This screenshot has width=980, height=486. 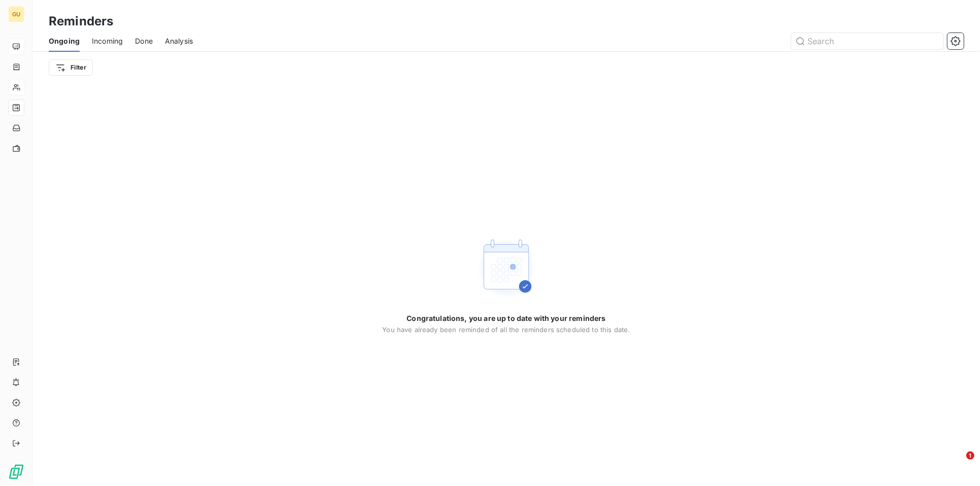 What do you see at coordinates (64, 41) in the screenshot?
I see `span: Ongoing` at bounding box center [64, 41].